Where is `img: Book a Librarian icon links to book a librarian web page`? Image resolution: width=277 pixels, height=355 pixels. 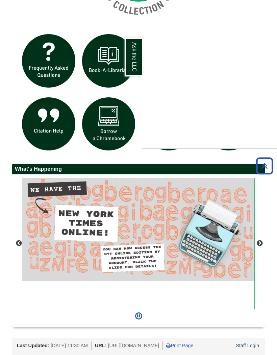
img: Book a Librarian icon links to book a librarian web page is located at coordinates (109, 61).